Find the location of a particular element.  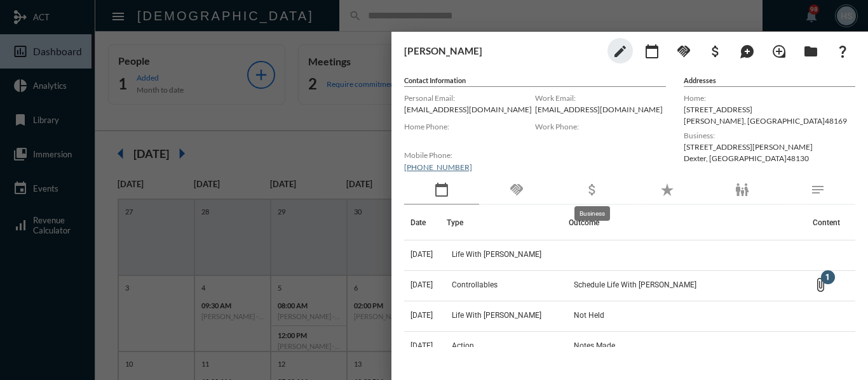

h5: Addresses is located at coordinates (770, 81).